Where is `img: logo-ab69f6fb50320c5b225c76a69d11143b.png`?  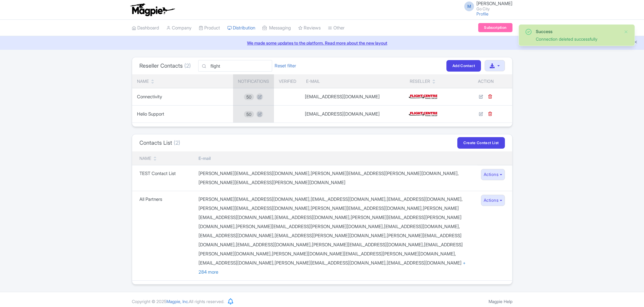 img: logo-ab69f6fb50320c5b225c76a69d11143b.png is located at coordinates (152, 10).